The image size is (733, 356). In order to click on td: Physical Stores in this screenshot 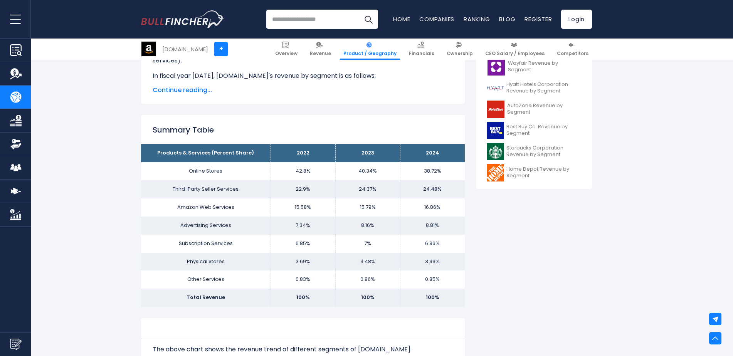, I will do `click(206, 262)`.